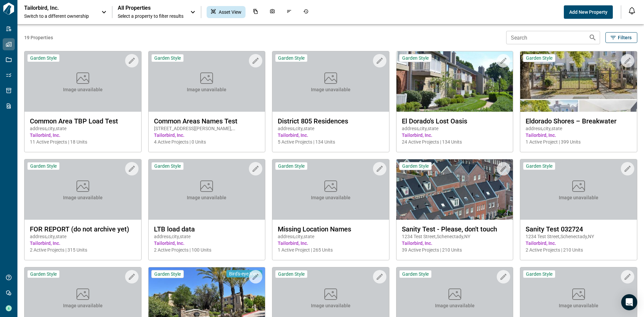 The image size is (644, 317). Describe the element at coordinates (255, 12) in the screenshot. I see `div: Documents` at that location.